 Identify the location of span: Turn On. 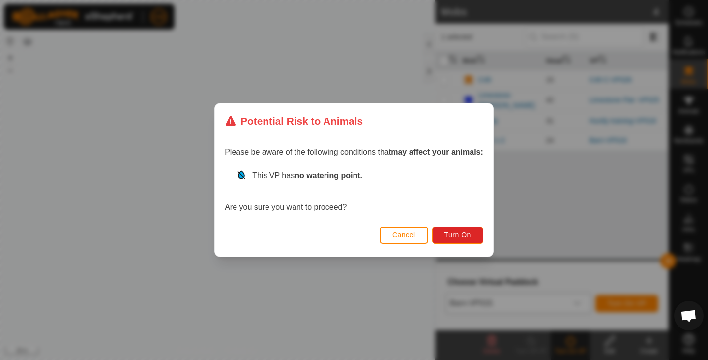
(458, 235).